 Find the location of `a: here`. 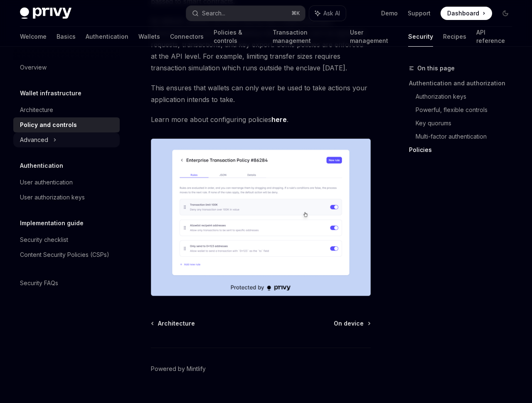

a: here is located at coordinates (279, 119).